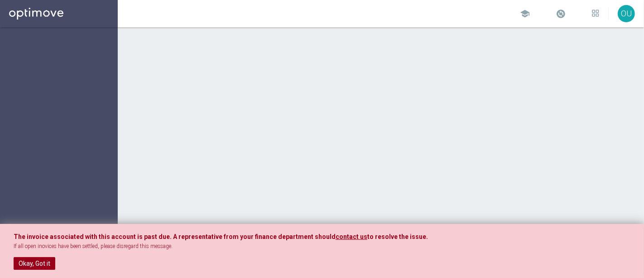 Image resolution: width=644 pixels, height=278 pixels. Describe the element at coordinates (351, 236) in the screenshot. I see `a: contact us` at that location.